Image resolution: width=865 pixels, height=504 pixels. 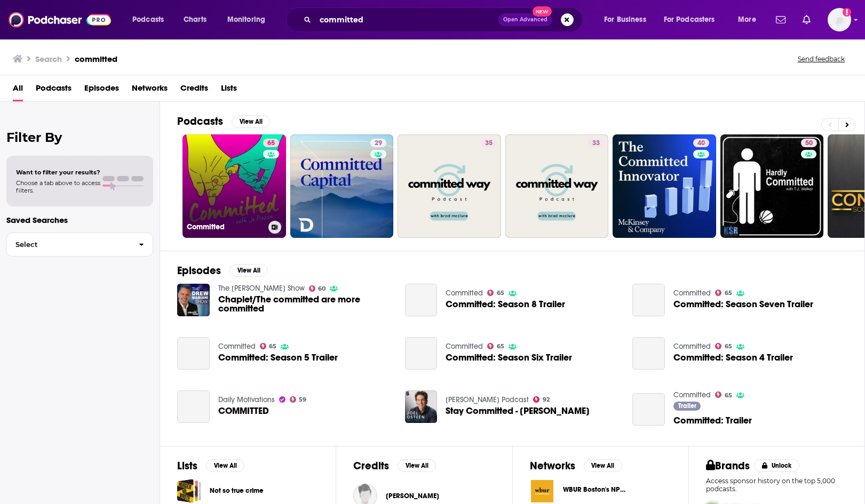 I want to click on span: Podcasts, so click(x=148, y=20).